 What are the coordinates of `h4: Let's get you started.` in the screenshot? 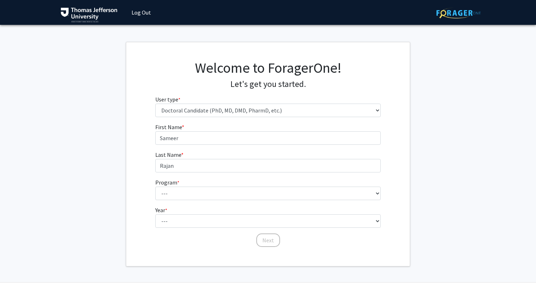 It's located at (268, 84).